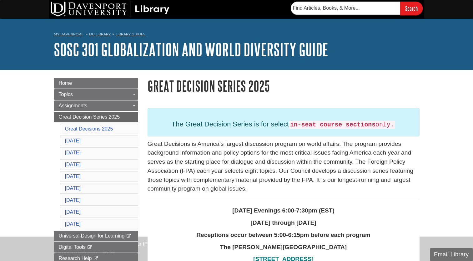  Describe the element at coordinates (284, 86) in the screenshot. I see `h1: Great Decision Series 2025` at that location.